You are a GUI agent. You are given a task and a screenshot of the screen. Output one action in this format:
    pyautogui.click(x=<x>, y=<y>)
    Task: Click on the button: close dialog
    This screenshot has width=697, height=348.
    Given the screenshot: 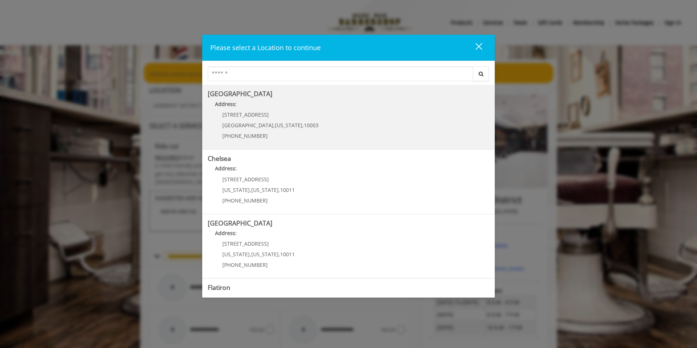 What is the action you would take?
    pyautogui.click(x=474, y=48)
    